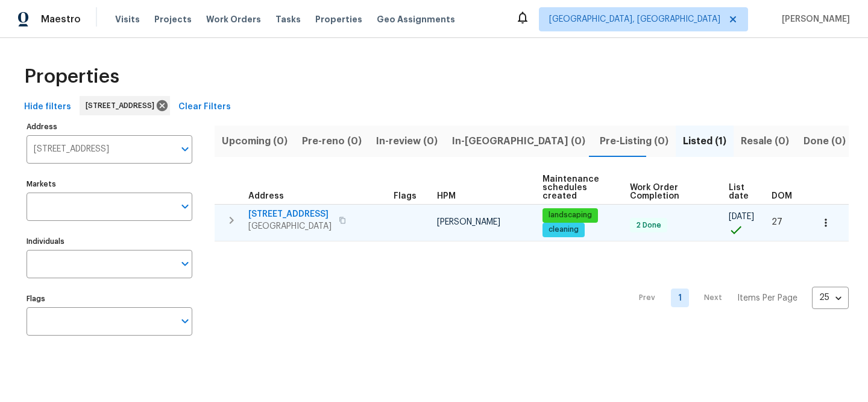 This screenshot has height=402, width=868. Describe the element at coordinates (825, 141) in the screenshot. I see `span: Done (0)` at that location.